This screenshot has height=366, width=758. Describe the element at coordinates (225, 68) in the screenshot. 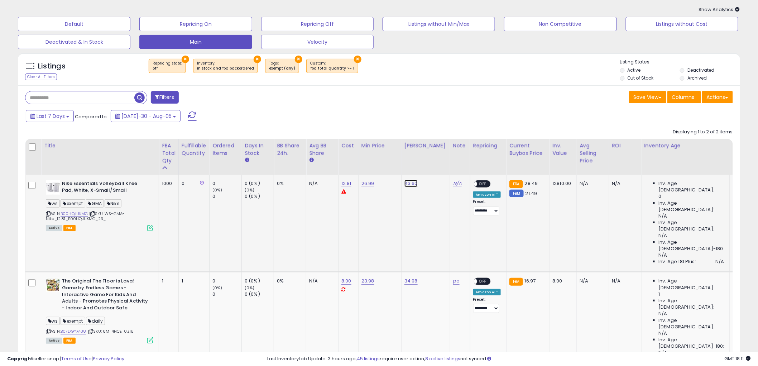

I see `div: in stock and fba backordered` at that location.